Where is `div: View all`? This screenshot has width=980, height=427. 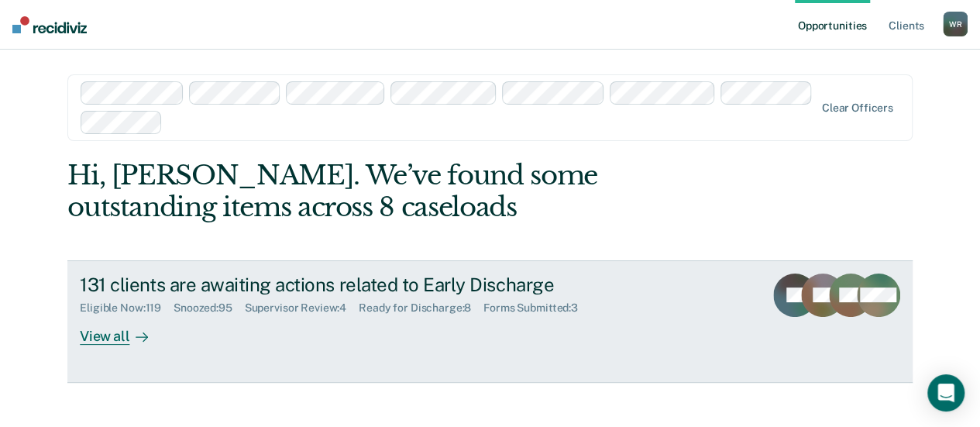 div: View all is located at coordinates (123, 330).